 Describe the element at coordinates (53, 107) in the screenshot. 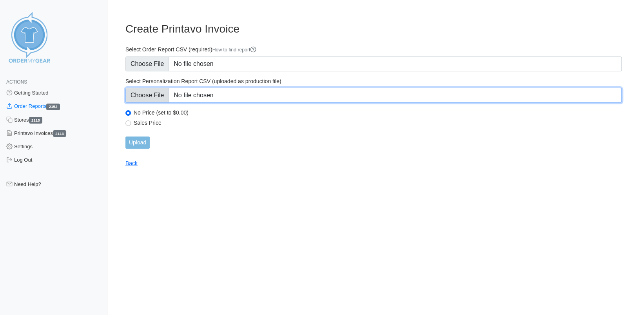

I see `span: 2152` at that location.